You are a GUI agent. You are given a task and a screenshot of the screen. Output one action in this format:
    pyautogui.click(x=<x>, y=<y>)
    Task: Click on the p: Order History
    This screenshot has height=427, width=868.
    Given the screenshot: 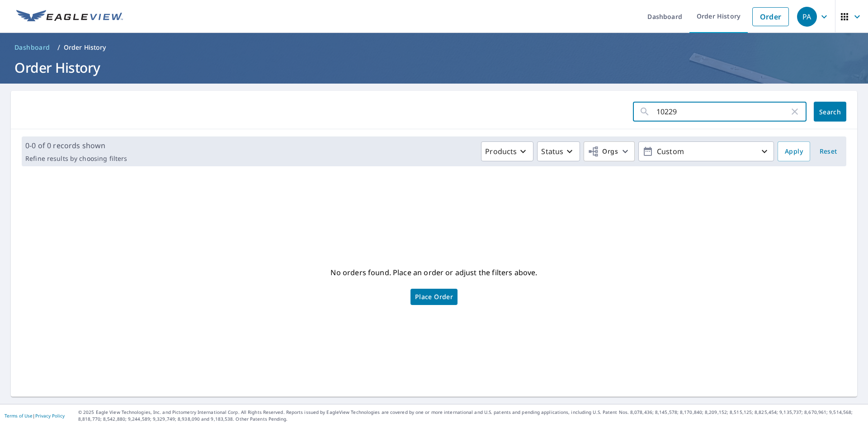 What is the action you would take?
    pyautogui.click(x=85, y=48)
    